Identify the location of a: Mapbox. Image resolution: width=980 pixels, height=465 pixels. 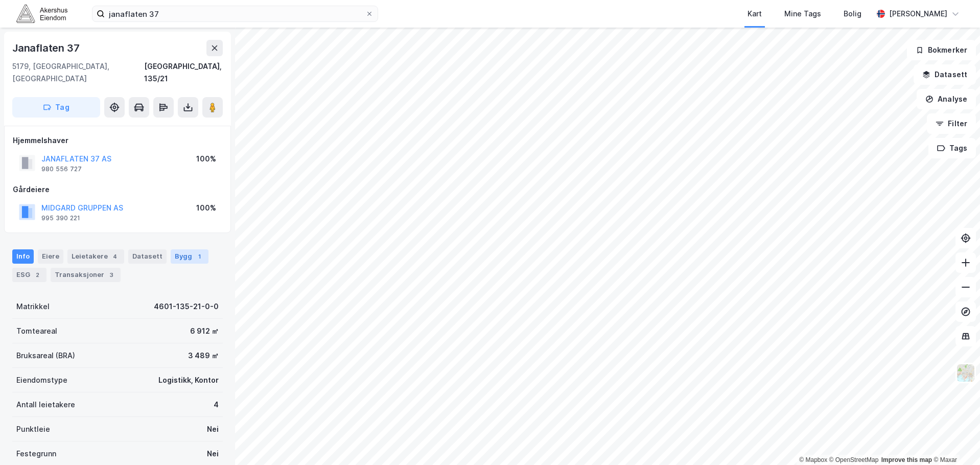
(813, 460).